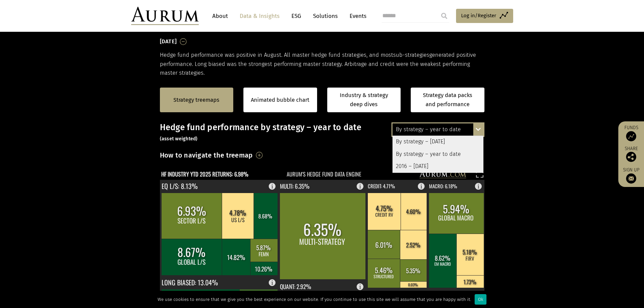 Image resolution: width=644 pixels, height=308 pixels. Describe the element at coordinates (364, 100) in the screenshot. I see `a: Industry & strategy deep dives` at that location.